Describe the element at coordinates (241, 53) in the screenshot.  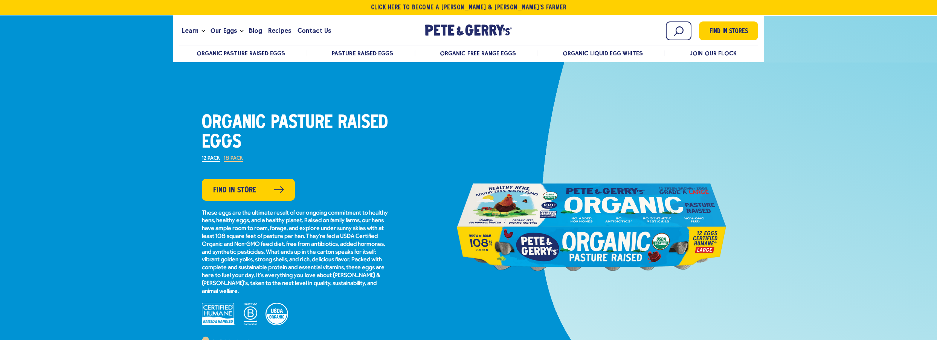
I see `a: Organic Pasture Raised Eggs` at that location.